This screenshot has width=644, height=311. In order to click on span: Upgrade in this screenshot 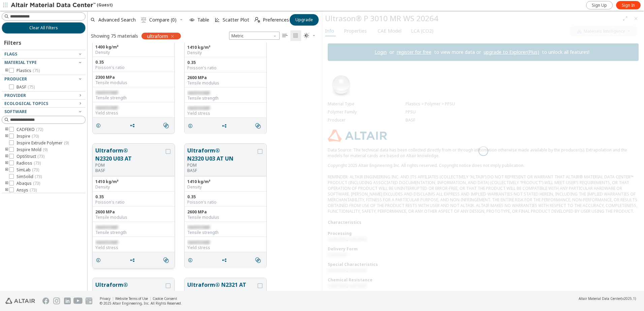, I will do `click(304, 20)`.